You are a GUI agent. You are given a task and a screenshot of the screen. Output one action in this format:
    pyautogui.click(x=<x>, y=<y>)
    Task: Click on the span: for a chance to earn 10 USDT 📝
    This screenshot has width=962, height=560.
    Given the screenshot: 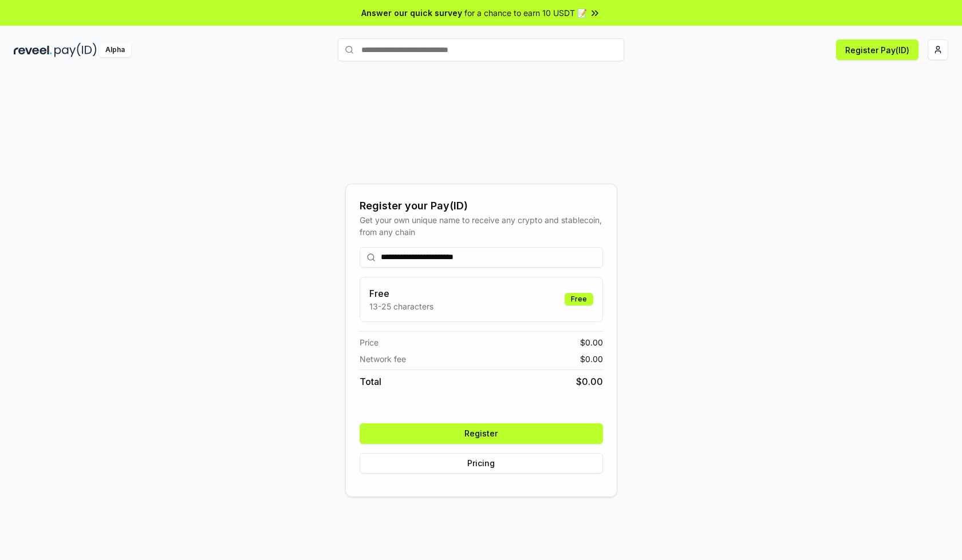 What is the action you would take?
    pyautogui.click(x=525, y=13)
    